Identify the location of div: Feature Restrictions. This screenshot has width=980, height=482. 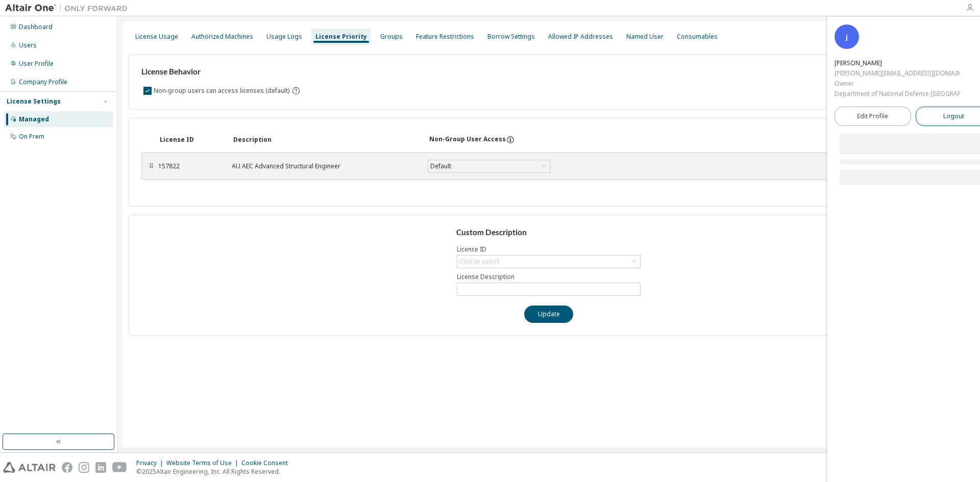
(445, 37).